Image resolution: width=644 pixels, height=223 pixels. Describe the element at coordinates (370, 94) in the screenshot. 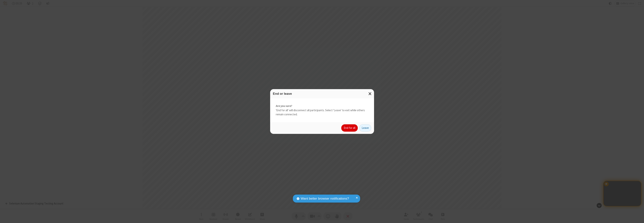

I see `button: Close modal` at that location.